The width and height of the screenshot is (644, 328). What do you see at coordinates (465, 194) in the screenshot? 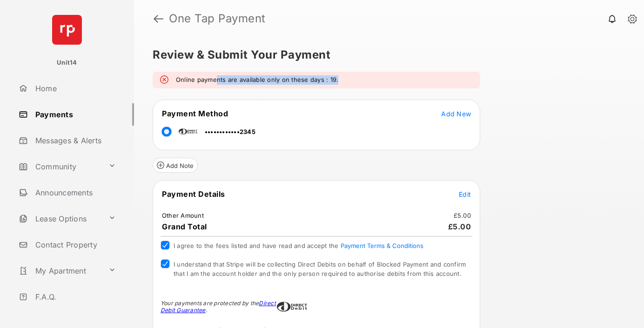
I see `span: Edit` at bounding box center [465, 194].